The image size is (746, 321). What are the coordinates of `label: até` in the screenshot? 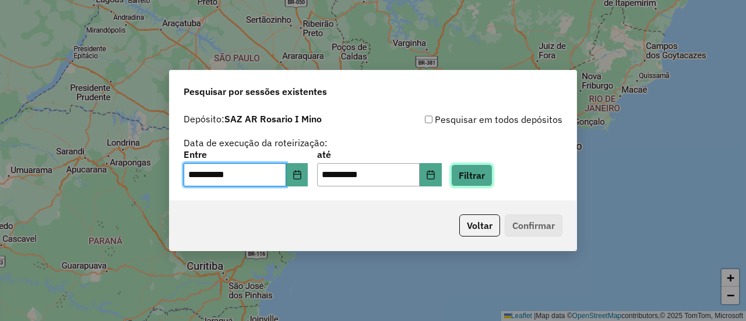 It's located at (379, 154).